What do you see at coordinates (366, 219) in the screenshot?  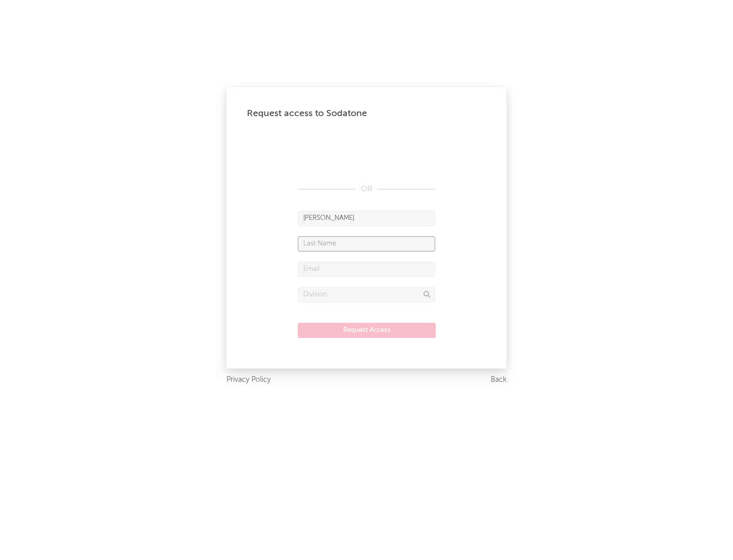 I see `input: First Name` at bounding box center [366, 219].